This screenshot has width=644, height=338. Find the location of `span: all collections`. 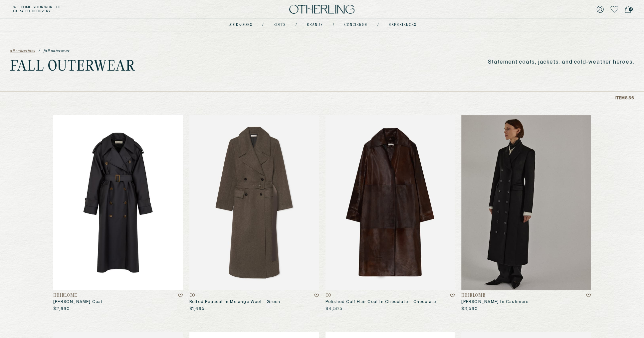

span: all collections is located at coordinates (23, 51).